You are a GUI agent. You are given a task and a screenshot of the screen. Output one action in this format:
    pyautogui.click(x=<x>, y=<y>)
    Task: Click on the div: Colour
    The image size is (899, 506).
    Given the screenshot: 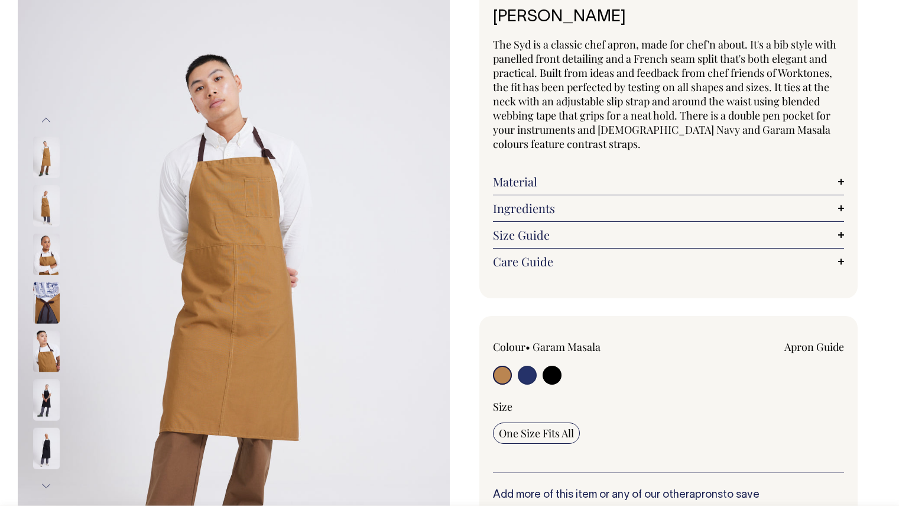 What is the action you would take?
    pyautogui.click(x=564, y=347)
    